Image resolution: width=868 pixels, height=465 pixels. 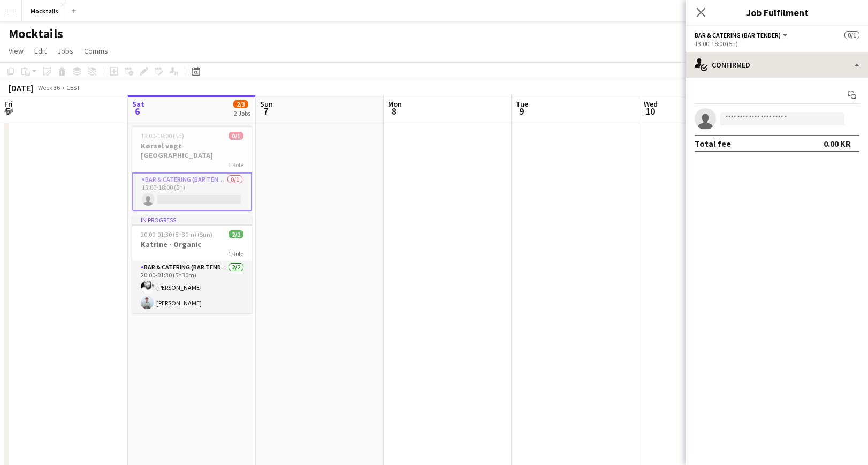 What do you see at coordinates (138, 111) in the screenshot?
I see `span: 6` at bounding box center [138, 111].